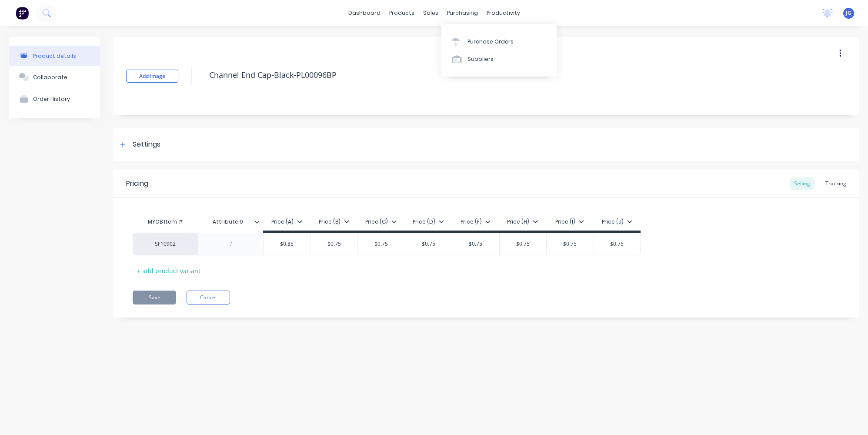 Image resolution: width=868 pixels, height=435 pixels. What do you see at coordinates (55, 56) in the screenshot?
I see `div: Product details` at bounding box center [55, 56].